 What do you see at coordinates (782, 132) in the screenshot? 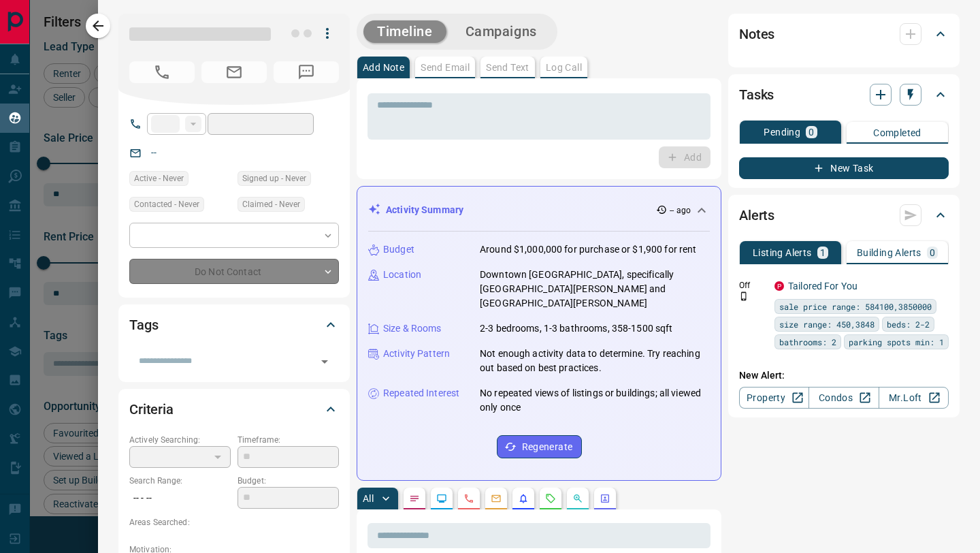
I see `p: Pending` at bounding box center [782, 132].